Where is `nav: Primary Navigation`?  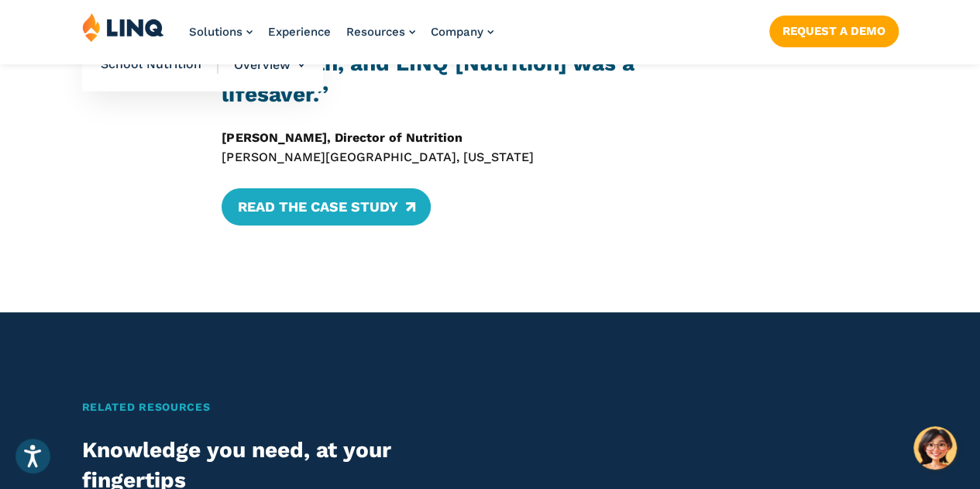
nav: Primary Navigation is located at coordinates (341, 38).